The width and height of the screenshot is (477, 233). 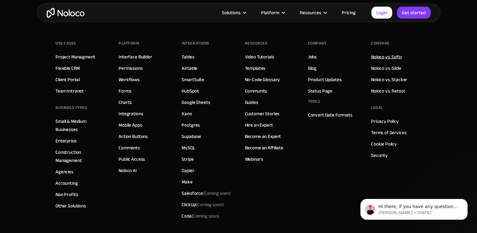 What do you see at coordinates (188, 147) in the screenshot?
I see `a: MySQL` at bounding box center [188, 147].